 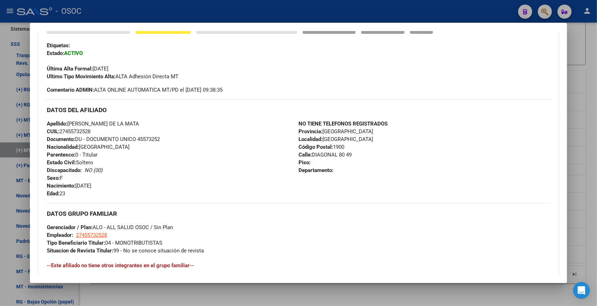 What do you see at coordinates (76, 243) in the screenshot?
I see `strong: Tipo Beneficiario Titular:` at bounding box center [76, 243].